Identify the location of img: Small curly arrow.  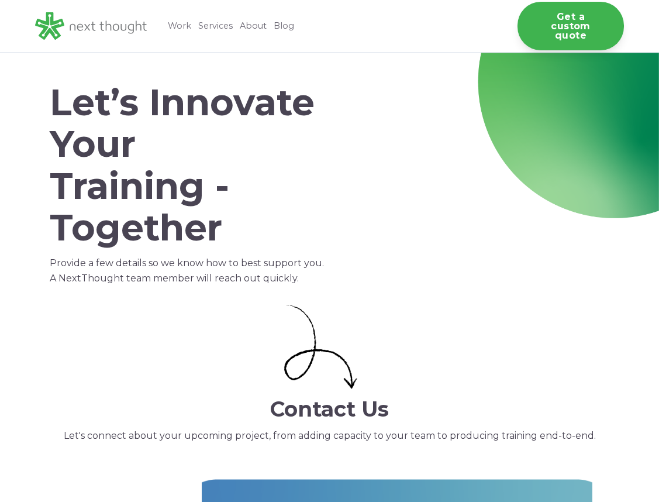
(320, 347).